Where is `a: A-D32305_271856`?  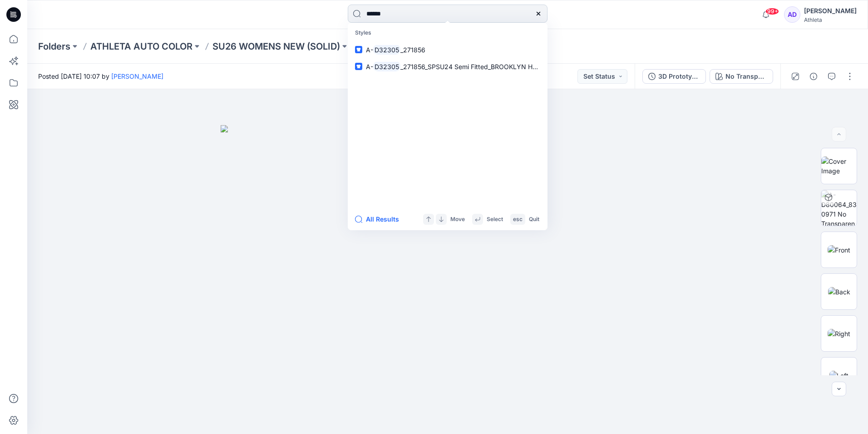
a: A-D32305_271856 is located at coordinates (448, 49).